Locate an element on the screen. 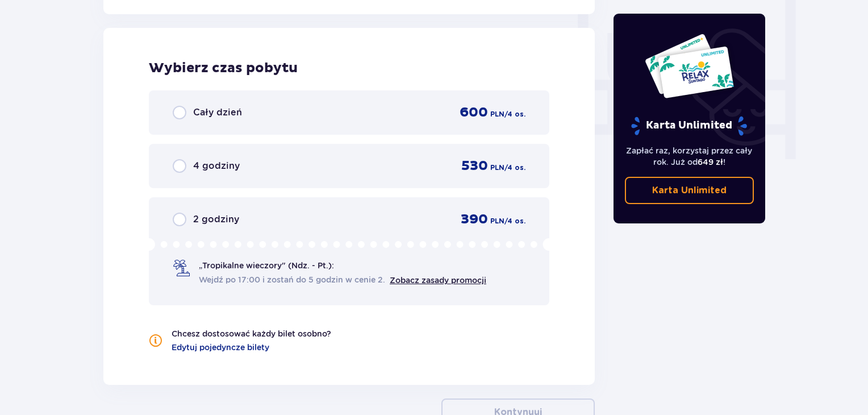 The width and height of the screenshot is (868, 415). span: Wejdź po 17:00 i zostań do 5 godzin w cenie 2. is located at coordinates (292, 280).